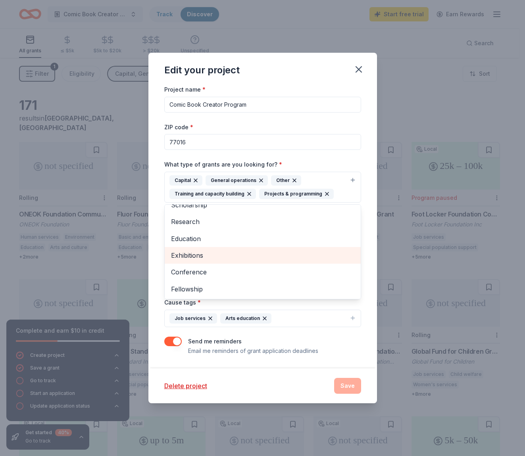 The image size is (525, 456). I want to click on span: Research, so click(263, 222).